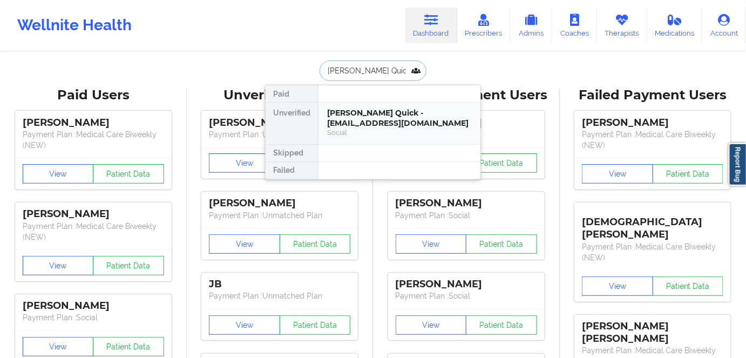 The image size is (746, 358). I want to click on a: Admins, so click(531, 25).